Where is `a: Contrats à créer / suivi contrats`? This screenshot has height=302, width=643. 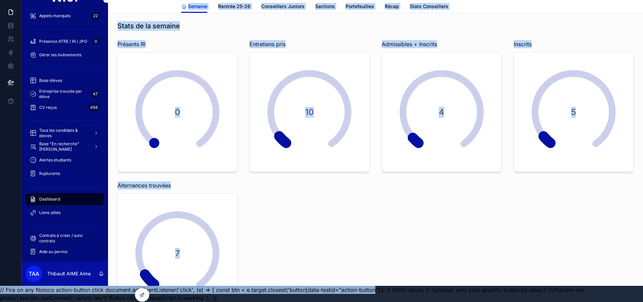
a: Contrats à créer / suivi contrats is located at coordinates (65, 239).